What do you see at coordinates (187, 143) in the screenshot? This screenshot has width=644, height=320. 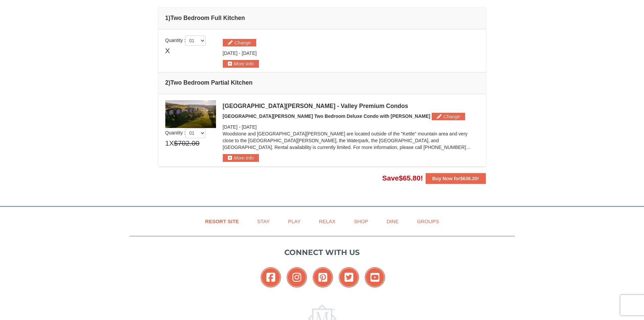 I see `span: $702.00` at bounding box center [187, 143].